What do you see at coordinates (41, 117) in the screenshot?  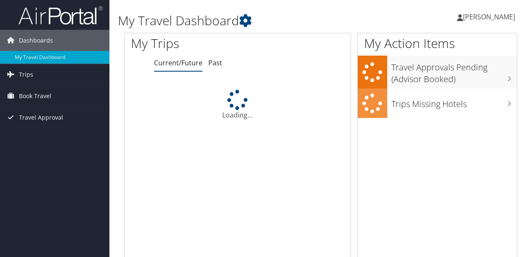 I see `span: Travel Approval` at bounding box center [41, 117].